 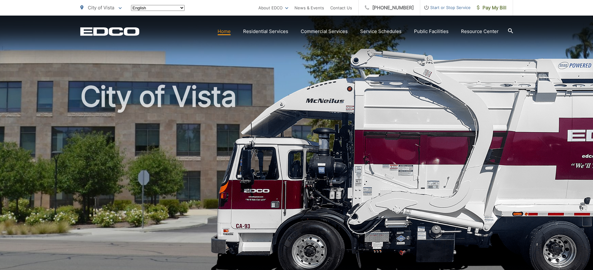 What do you see at coordinates (381, 31) in the screenshot?
I see `a: Service Schedules` at bounding box center [381, 31].